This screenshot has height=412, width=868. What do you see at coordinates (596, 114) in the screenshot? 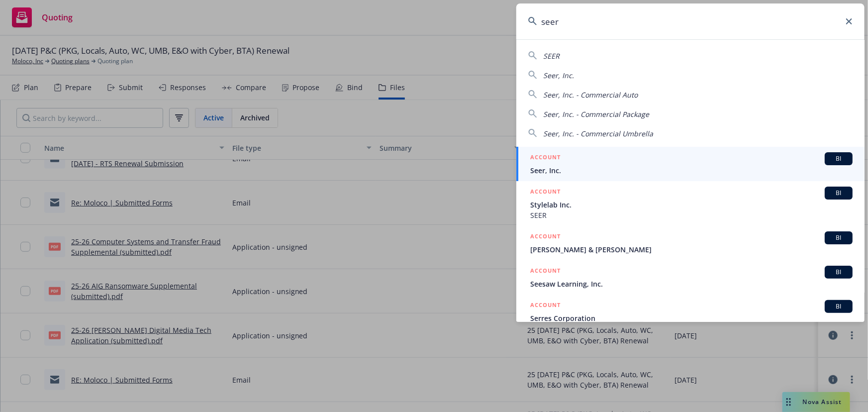
I see `span: Seer, Inc. - Commercial Package` at bounding box center [596, 114].